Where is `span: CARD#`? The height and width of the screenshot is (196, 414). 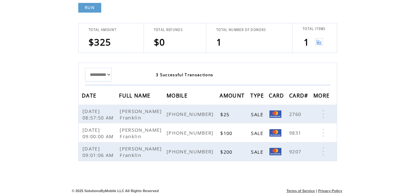
span: CARD# is located at coordinates (300, 96).